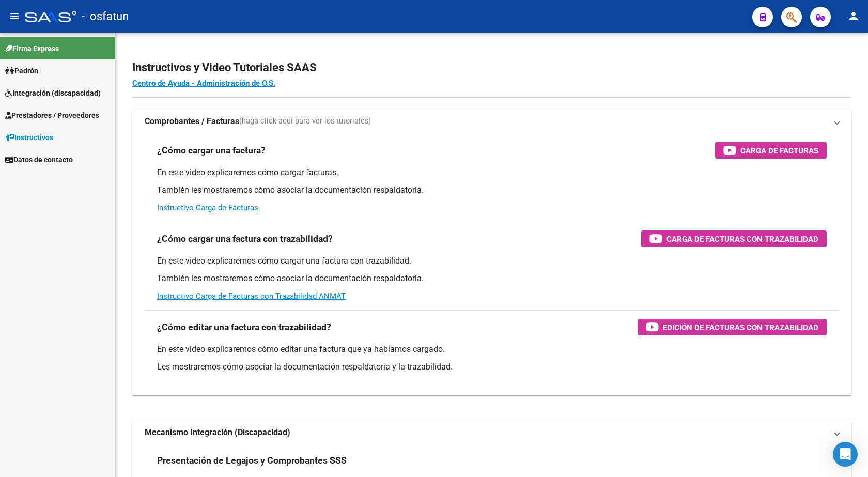 This screenshot has height=477, width=868. What do you see at coordinates (492, 261) in the screenshot?
I see `p: En este video explicaremos cómo cargar una factura con trazabilidad.` at bounding box center [492, 261].